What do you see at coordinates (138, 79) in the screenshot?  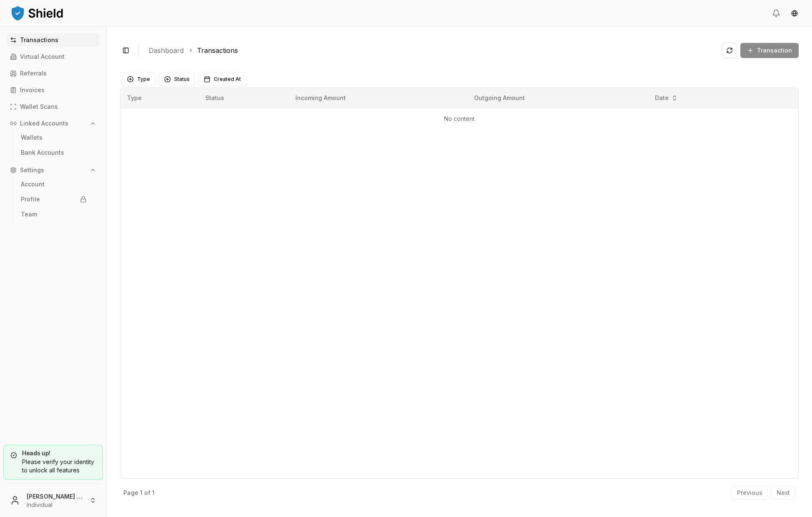 I see `button: Type` at bounding box center [138, 79].